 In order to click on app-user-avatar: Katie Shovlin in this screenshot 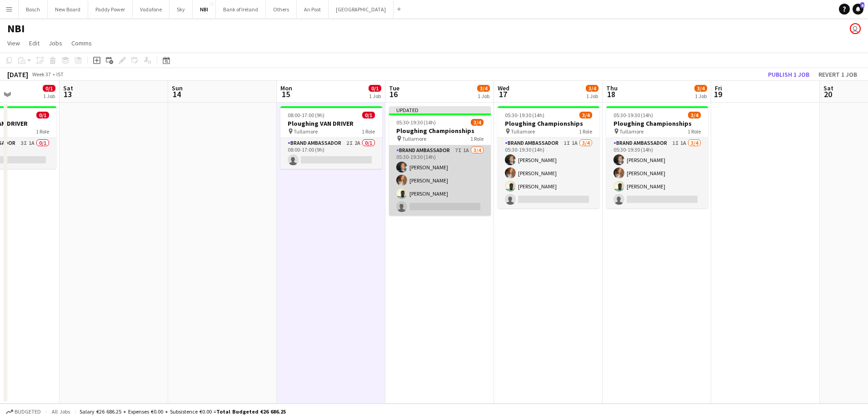, I will do `click(855, 29)`.